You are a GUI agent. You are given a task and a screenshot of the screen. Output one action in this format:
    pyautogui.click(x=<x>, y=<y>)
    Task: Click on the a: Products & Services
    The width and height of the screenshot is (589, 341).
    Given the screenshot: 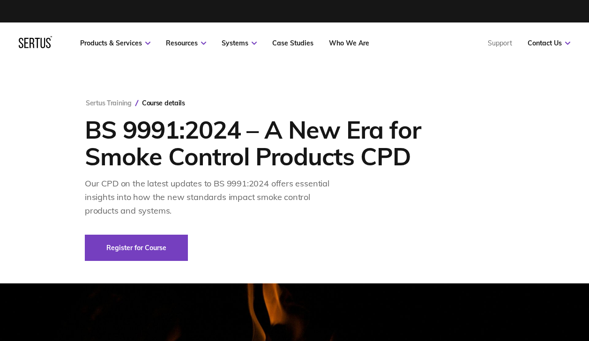 What is the action you would take?
    pyautogui.click(x=115, y=43)
    